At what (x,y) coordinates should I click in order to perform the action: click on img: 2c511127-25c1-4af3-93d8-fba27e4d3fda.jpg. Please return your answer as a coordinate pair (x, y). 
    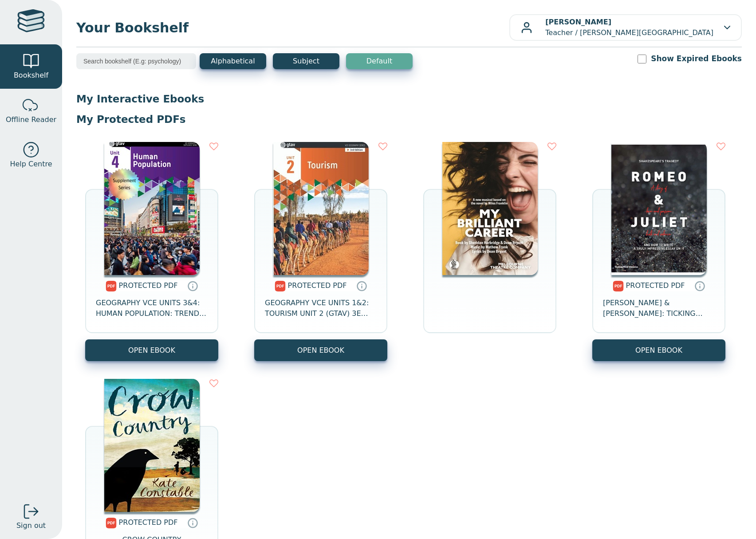
    Looking at the image, I should click on (321, 209).